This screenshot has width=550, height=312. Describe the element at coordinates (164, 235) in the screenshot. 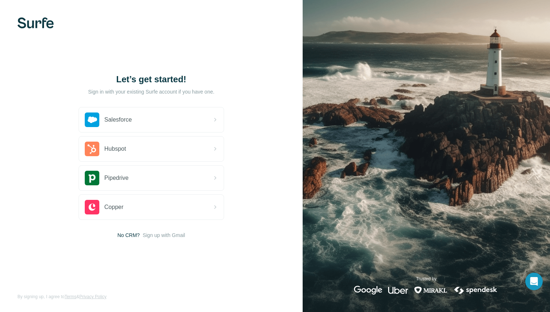

I see `span: Sign up with Gmail` at that location.